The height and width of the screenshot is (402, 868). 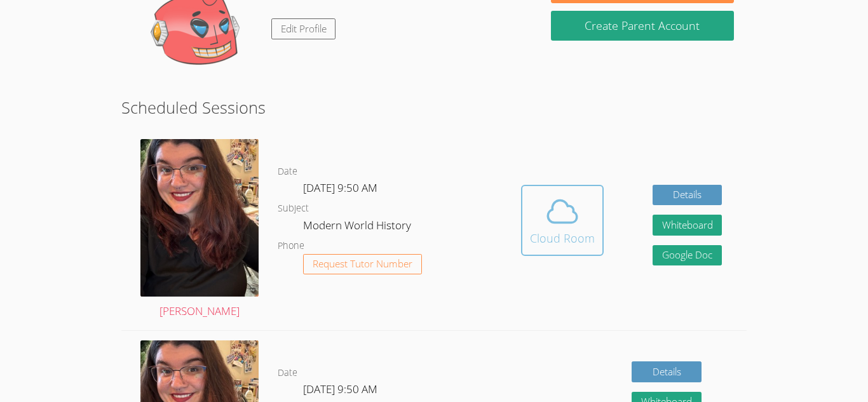 I want to click on a: Edit Profile, so click(x=304, y=28).